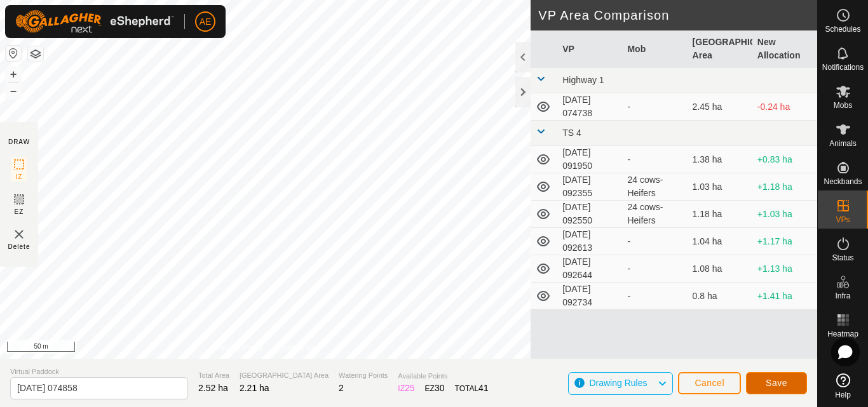  Describe the element at coordinates (777, 383) in the screenshot. I see `button: Save` at that location.